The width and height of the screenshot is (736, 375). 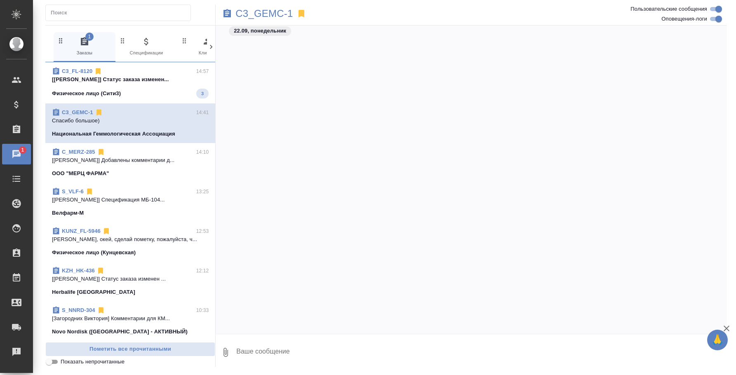 What do you see at coordinates (120, 13) in the screenshot?
I see `input: Поиск` at bounding box center [120, 13].